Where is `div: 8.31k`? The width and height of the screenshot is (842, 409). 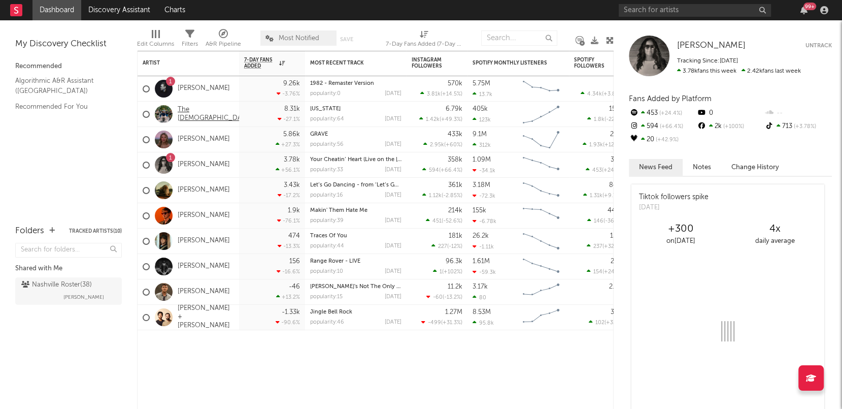
div: 8.31k is located at coordinates (292, 109).